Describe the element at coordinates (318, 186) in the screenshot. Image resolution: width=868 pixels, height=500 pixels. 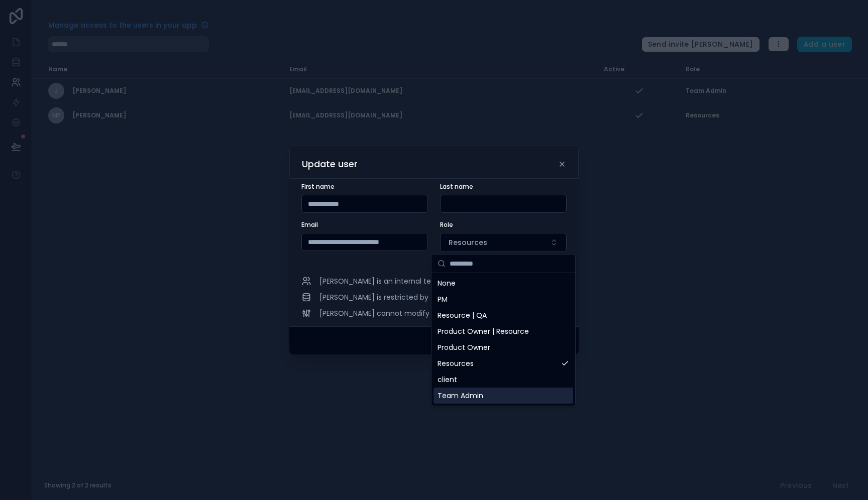
I see `span: First name` at that location.